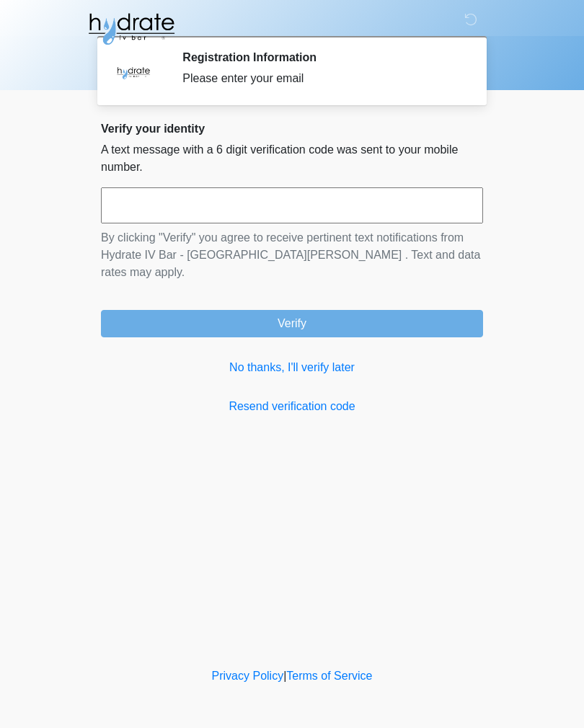  I want to click on p: A text message with a 6 digit verification code was sent to your mobile number., so click(292, 158).